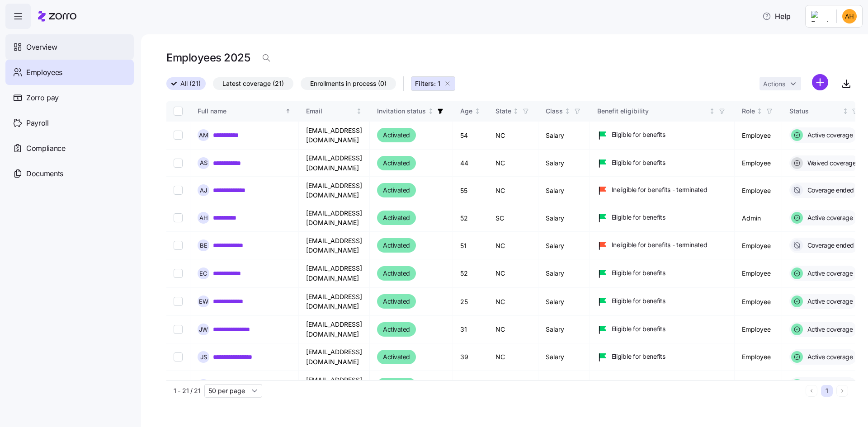 The image size is (868, 427). Describe the element at coordinates (254, 84) in the screenshot. I see `span: Latest coverage (21)` at that location.